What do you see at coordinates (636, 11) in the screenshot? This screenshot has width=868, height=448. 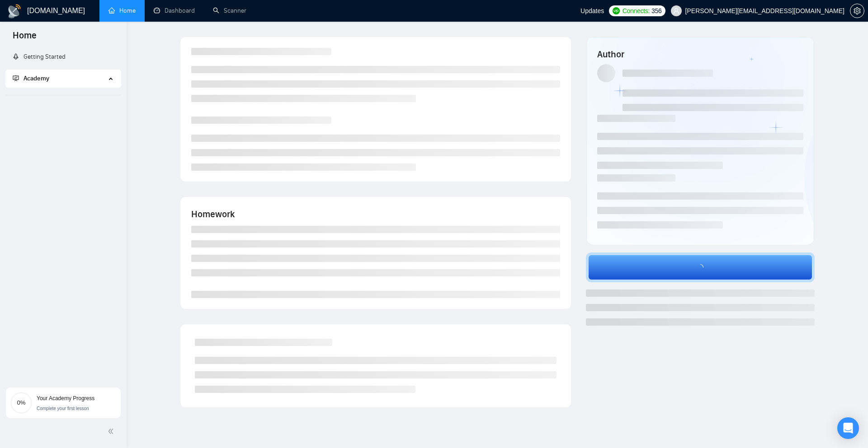 I see `span: Connects:` at bounding box center [636, 11].